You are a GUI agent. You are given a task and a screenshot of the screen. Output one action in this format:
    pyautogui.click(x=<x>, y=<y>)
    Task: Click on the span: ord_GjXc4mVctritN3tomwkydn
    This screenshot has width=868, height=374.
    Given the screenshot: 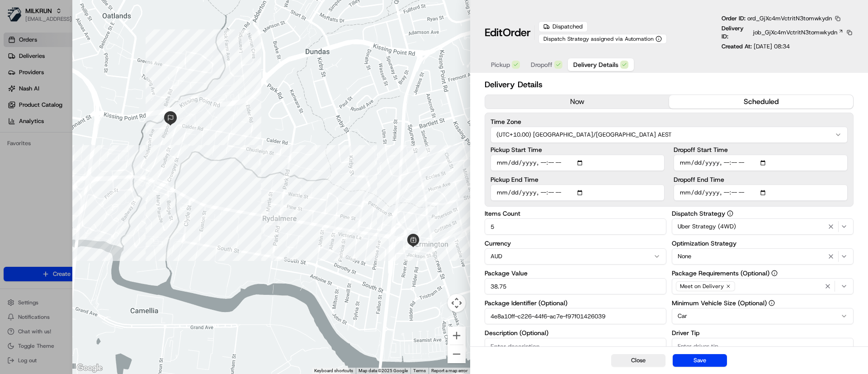 What is the action you would take?
    pyautogui.click(x=789, y=18)
    